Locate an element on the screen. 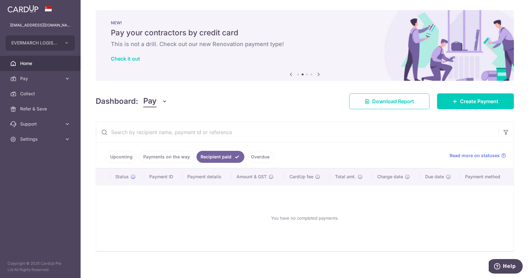  input: Search by recipient name, payment id or reference is located at coordinates (297, 132).